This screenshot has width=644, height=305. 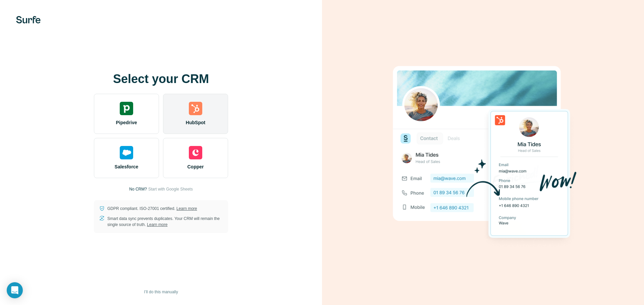 I want to click on p: GDPR compliant. ISO-27001 certified., so click(x=152, y=209).